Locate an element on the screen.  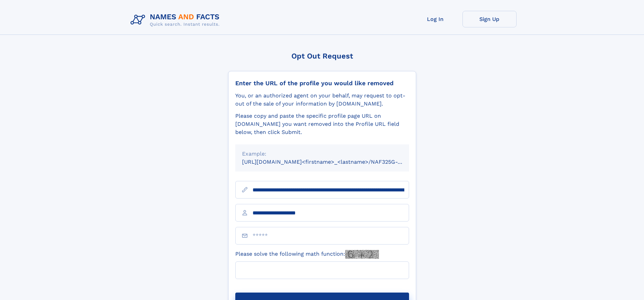
a: Sign Up is located at coordinates (489, 19).